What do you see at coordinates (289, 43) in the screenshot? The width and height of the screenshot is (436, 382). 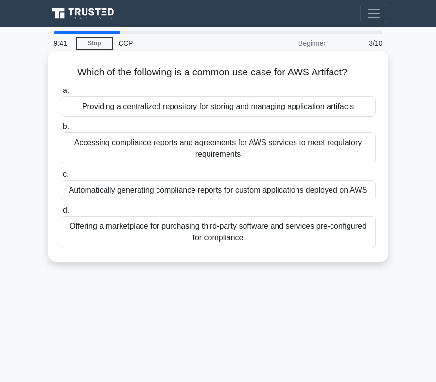 I see `div: Beginner` at bounding box center [289, 43].